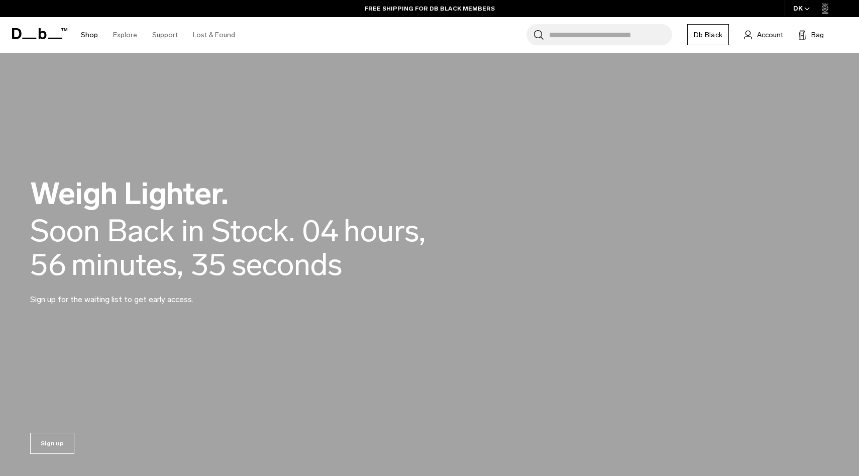  I want to click on span: 56, so click(48, 264).